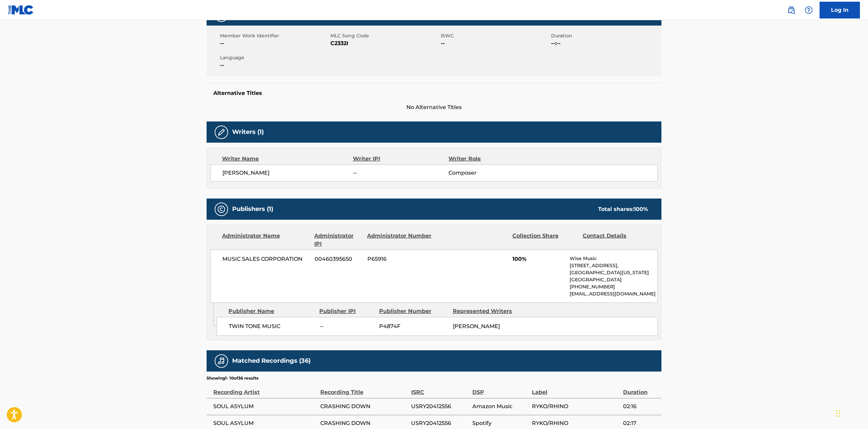  What do you see at coordinates (500, 423) in the screenshot?
I see `span: Spotify` at bounding box center [500, 423].